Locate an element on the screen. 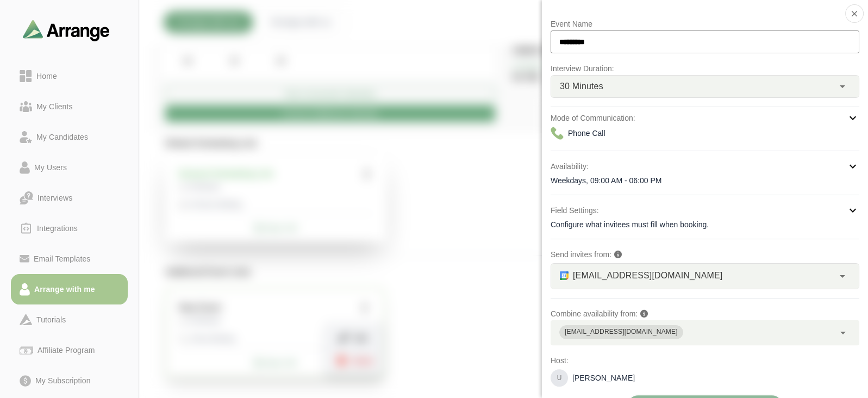 This screenshot has width=868, height=398. div: Affiliate Program is located at coordinates (66, 351).